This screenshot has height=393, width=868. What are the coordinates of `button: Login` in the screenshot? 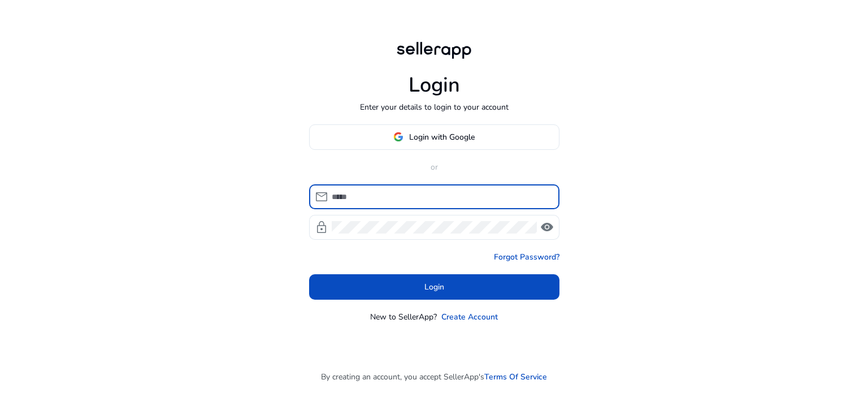 It's located at (434, 286).